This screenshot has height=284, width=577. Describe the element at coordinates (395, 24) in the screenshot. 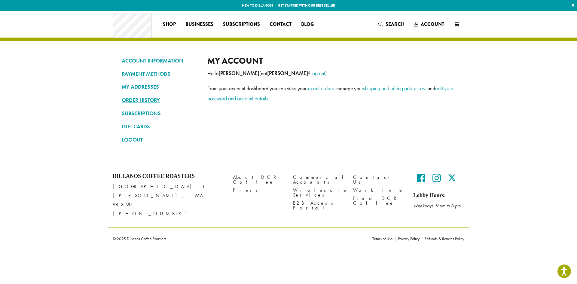

I see `span: Search` at that location.